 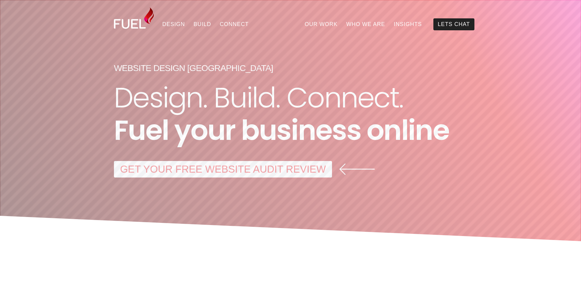 I want to click on a: Our Work, so click(x=321, y=24).